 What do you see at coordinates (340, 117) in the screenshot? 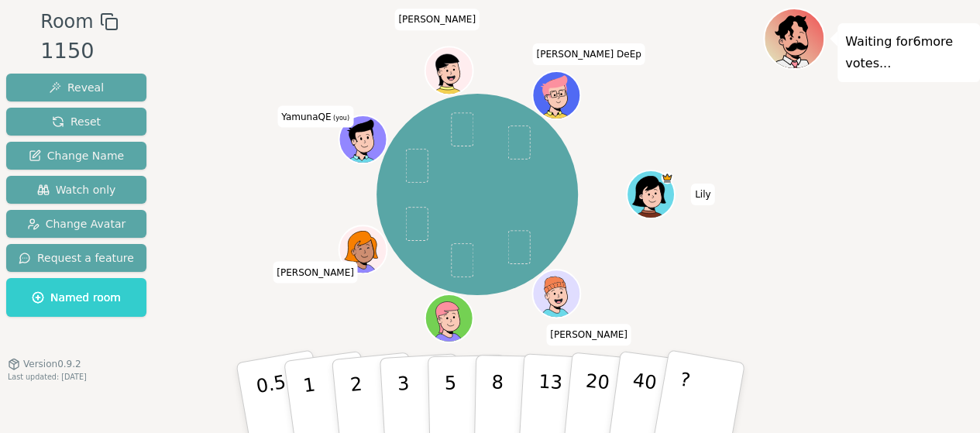
I see `span: (you)` at bounding box center [340, 117].